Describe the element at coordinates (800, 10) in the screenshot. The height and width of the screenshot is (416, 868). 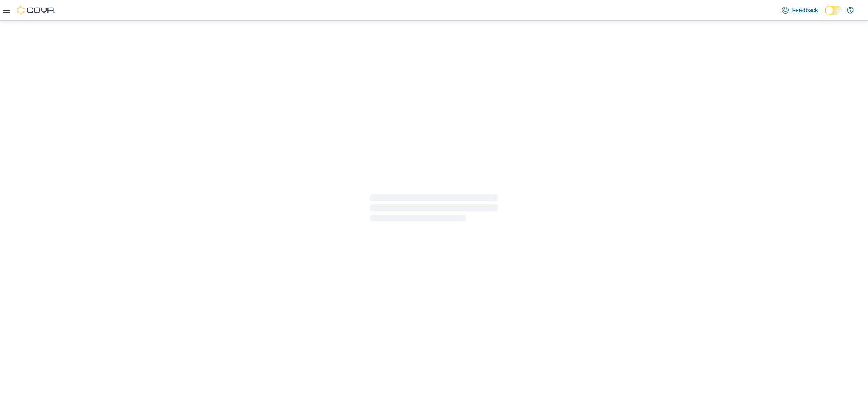
I see `a: Feedback` at that location.